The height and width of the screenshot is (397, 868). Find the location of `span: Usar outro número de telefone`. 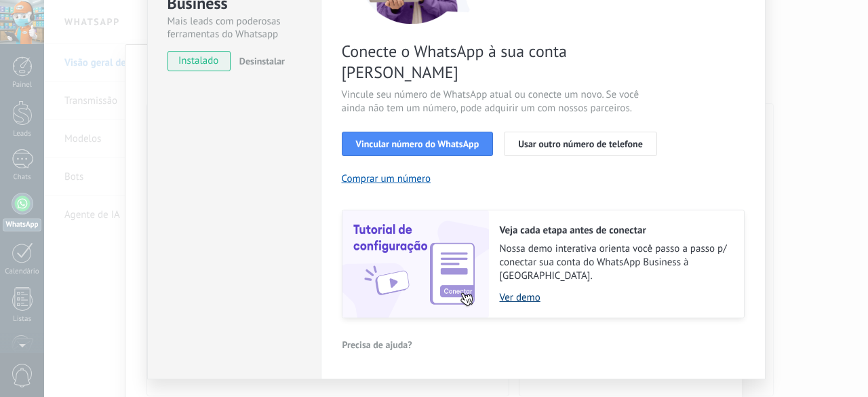

span: Usar outro número de telefone is located at coordinates (580, 144).